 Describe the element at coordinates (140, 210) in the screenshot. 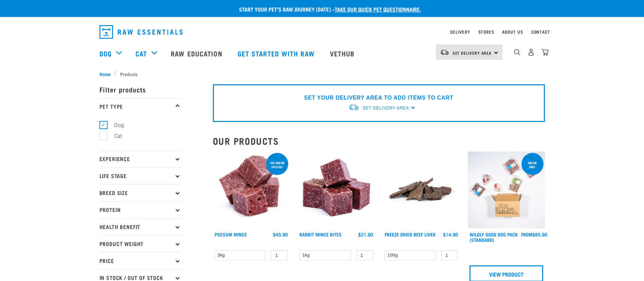

I see `p: Protein` at that location.